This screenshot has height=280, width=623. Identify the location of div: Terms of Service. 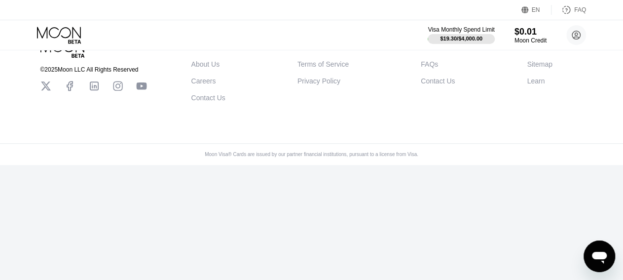
(323, 64).